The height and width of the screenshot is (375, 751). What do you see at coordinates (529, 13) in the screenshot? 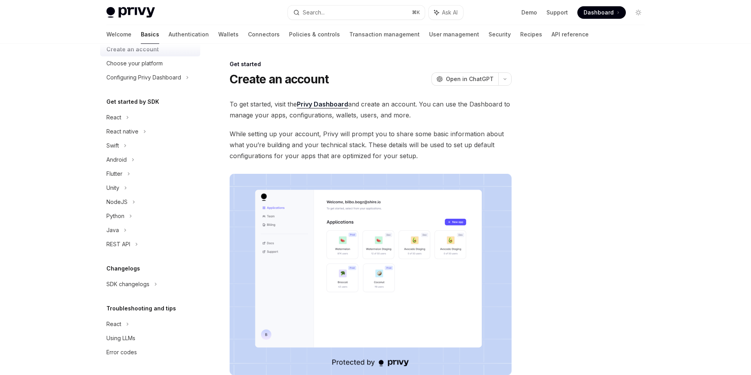
I see `a: Demo` at bounding box center [529, 13].